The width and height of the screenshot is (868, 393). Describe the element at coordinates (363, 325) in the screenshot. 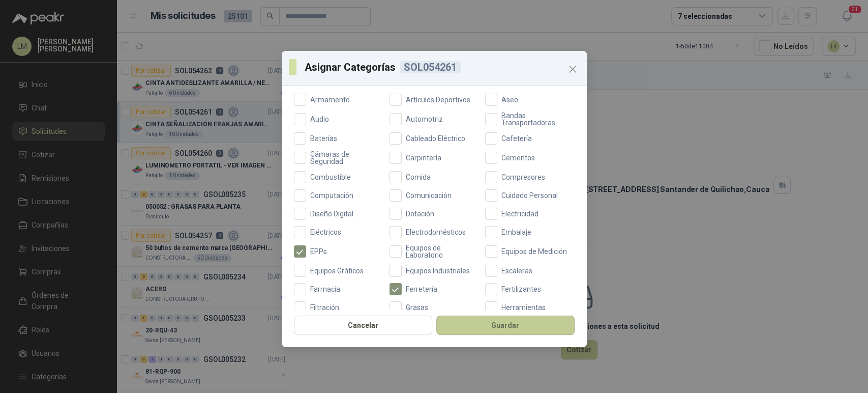

I see `button: Cancelar` at that location.